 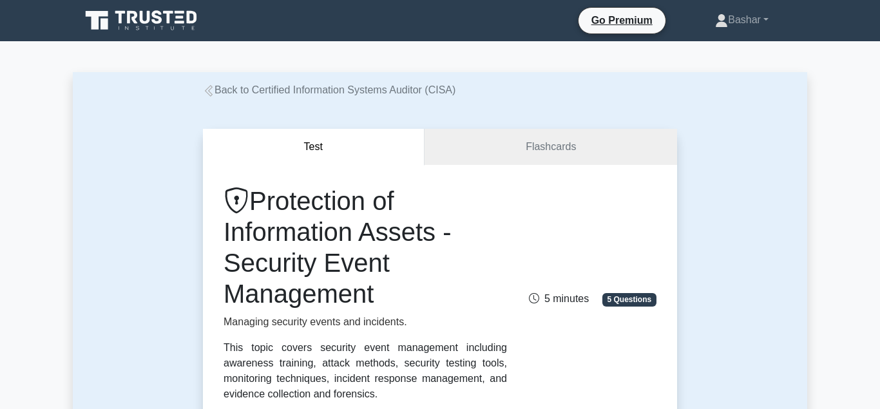 I want to click on p: Managing security events and incidents., so click(x=365, y=322).